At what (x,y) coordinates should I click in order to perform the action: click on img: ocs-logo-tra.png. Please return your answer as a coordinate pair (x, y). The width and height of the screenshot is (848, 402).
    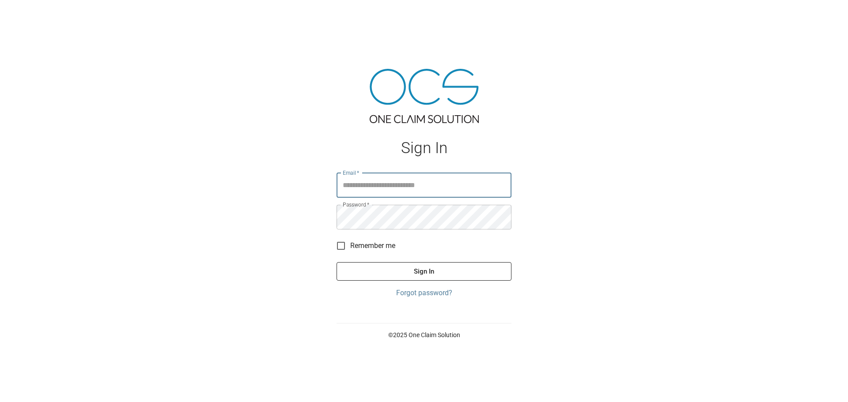
    Looking at the image, I should click on (424, 96).